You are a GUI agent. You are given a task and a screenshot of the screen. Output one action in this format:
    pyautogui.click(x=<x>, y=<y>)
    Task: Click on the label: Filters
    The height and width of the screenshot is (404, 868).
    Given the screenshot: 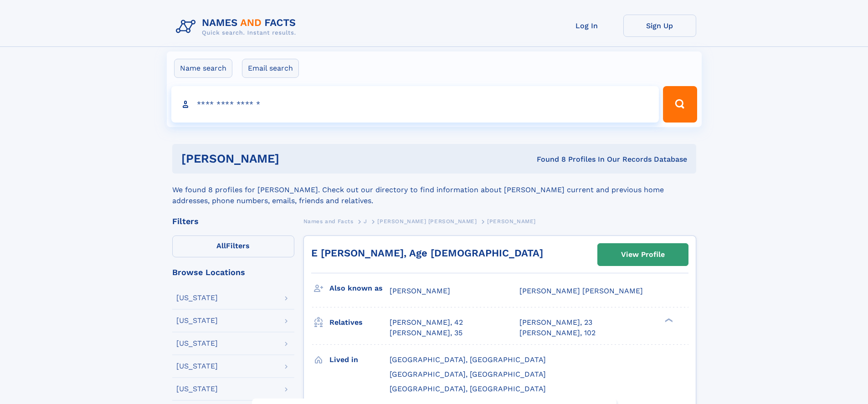 What is the action you would take?
    pyautogui.click(x=233, y=247)
    